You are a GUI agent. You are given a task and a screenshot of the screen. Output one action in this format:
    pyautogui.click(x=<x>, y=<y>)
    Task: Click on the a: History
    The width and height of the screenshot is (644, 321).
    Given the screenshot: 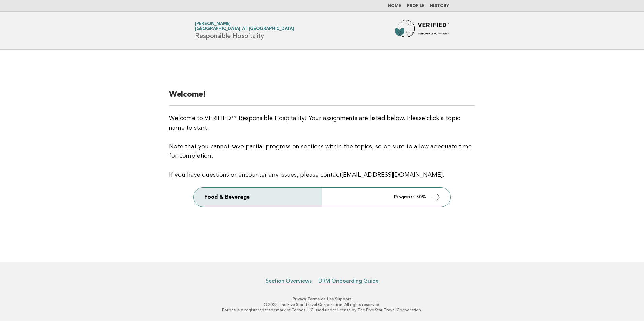 What is the action you would take?
    pyautogui.click(x=439, y=6)
    